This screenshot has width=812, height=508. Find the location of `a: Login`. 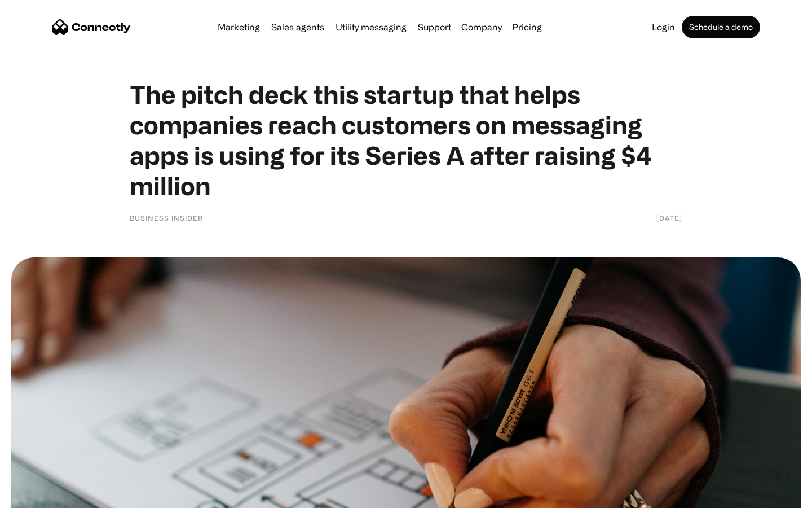

a: Login is located at coordinates (664, 27).